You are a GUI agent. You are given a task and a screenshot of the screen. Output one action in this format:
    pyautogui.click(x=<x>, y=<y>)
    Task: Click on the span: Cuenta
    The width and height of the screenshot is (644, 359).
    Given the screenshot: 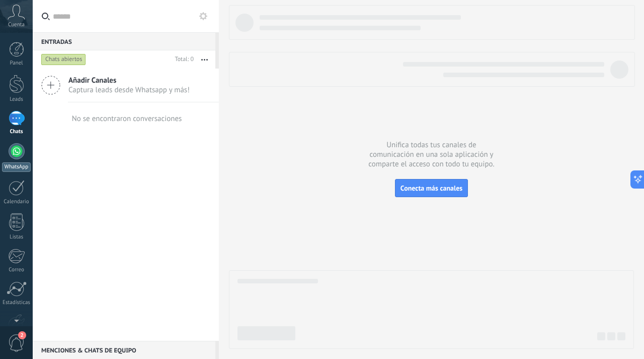 What is the action you would take?
    pyautogui.click(x=16, y=25)
    